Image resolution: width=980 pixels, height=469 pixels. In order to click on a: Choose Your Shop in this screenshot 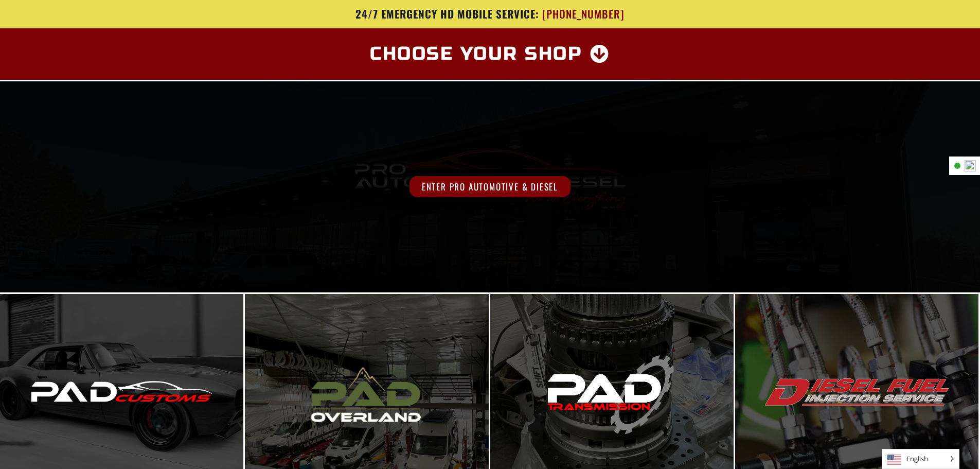, I will do `click(490, 54)`.